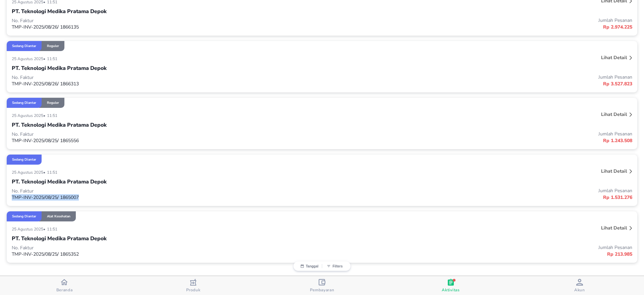  I want to click on p: Rp 213.985, so click(477, 254).